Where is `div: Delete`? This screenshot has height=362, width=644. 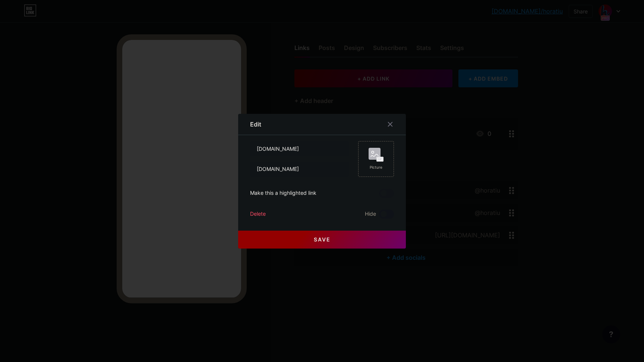 div: Delete is located at coordinates (258, 214).